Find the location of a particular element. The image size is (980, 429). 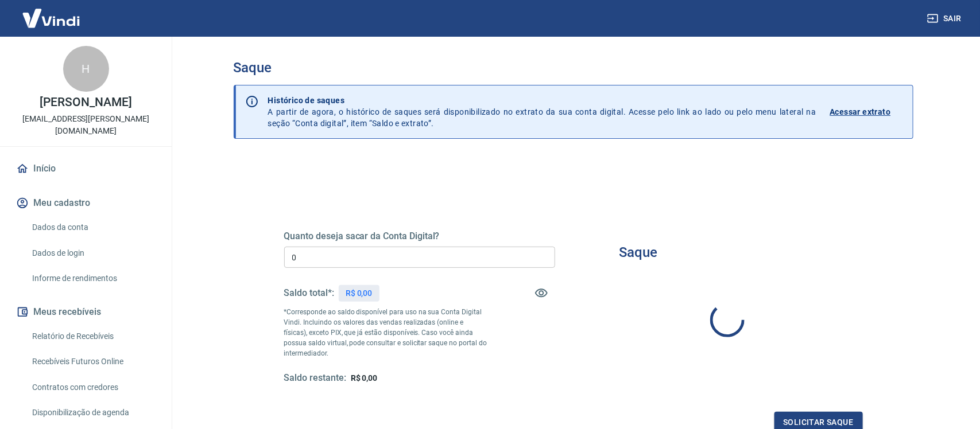

h5: Quanto deseja sacar da Conta Digital? is located at coordinates (420, 237).